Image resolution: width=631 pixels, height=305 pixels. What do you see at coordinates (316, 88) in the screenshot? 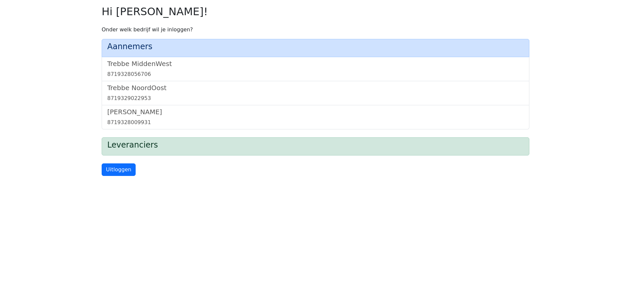
I see `h5: Trebbe NoordOost` at bounding box center [316, 88].